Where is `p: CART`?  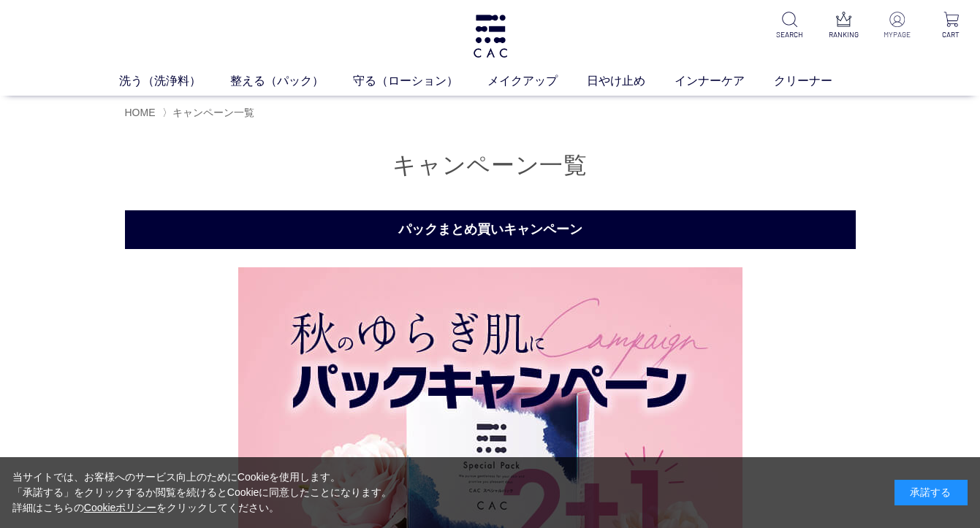
p: CART is located at coordinates (951, 34).